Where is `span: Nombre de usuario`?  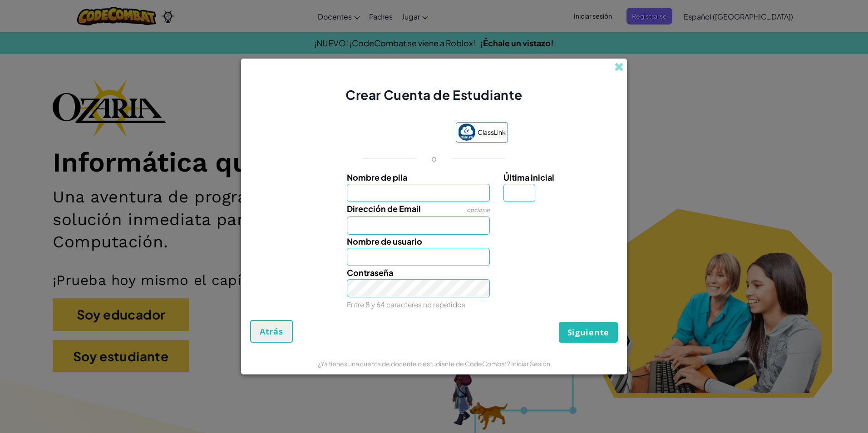
span: Nombre de usuario is located at coordinates (385, 241).